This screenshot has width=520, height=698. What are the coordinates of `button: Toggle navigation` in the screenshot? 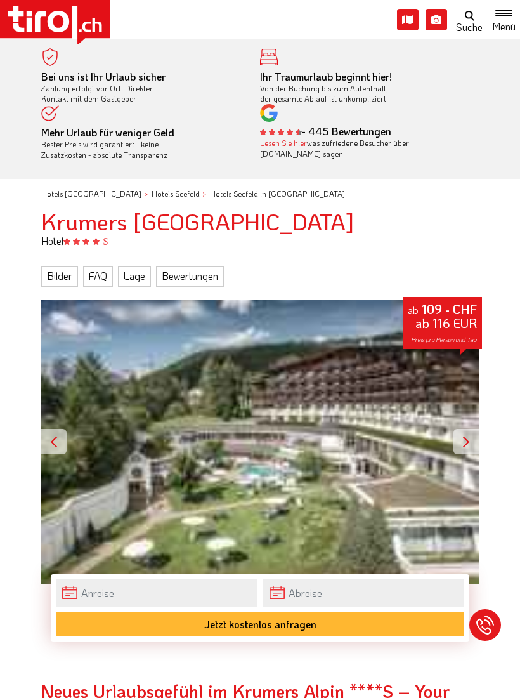 It's located at (504, 20).